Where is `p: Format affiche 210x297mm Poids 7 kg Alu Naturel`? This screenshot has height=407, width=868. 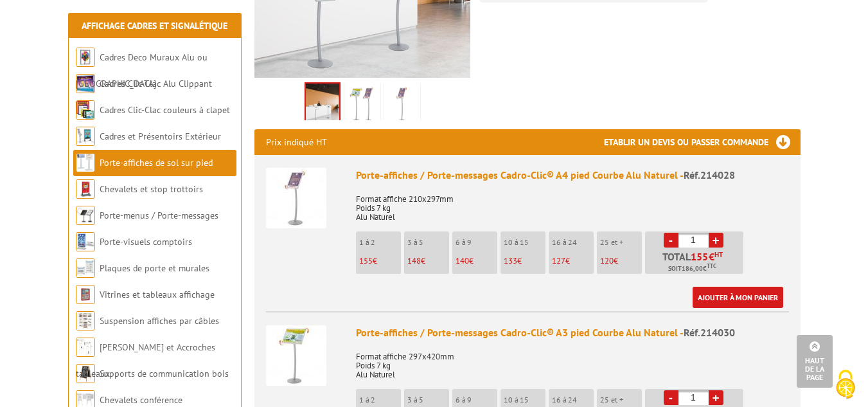 p: Format affiche 210x297mm Poids 7 kg Alu Naturel is located at coordinates (573, 204).